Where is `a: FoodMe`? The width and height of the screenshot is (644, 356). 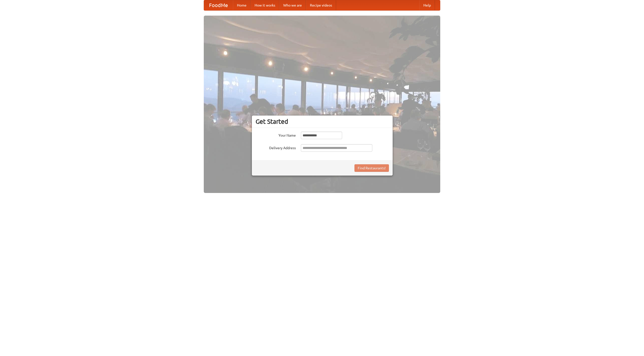
a: FoodMe is located at coordinates (218, 5).